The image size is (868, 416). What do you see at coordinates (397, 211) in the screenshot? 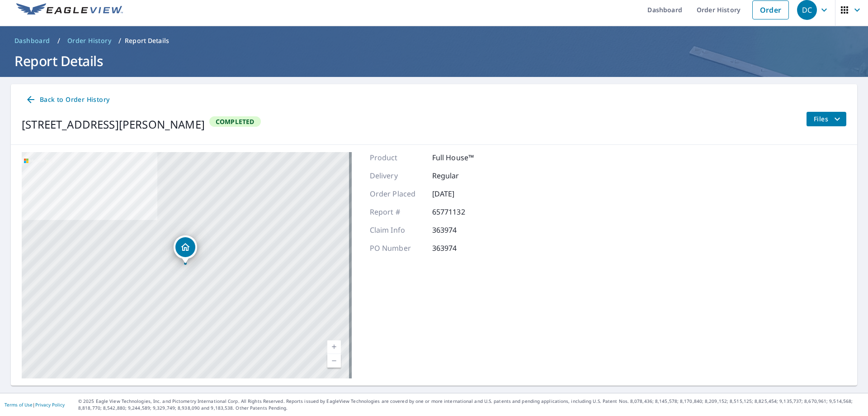
I see `p: Report #` at bounding box center [397, 211].